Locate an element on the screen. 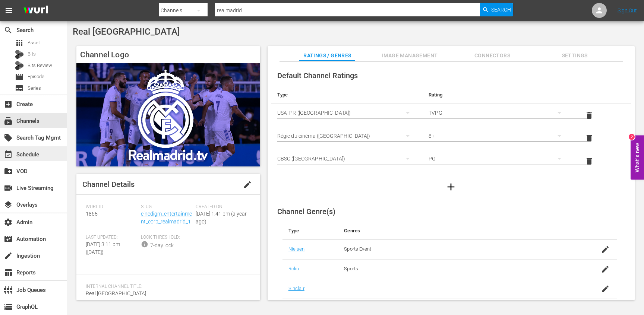 Image resolution: width=644 pixels, height=315 pixels. span: GraphQL is located at coordinates (8, 307).